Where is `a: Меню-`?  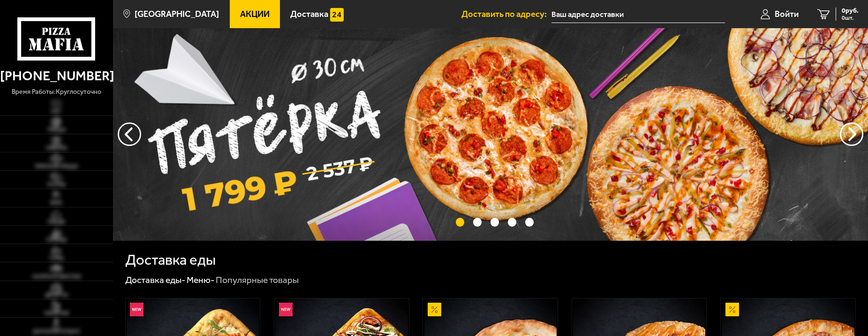 a: Меню- is located at coordinates (201, 279).